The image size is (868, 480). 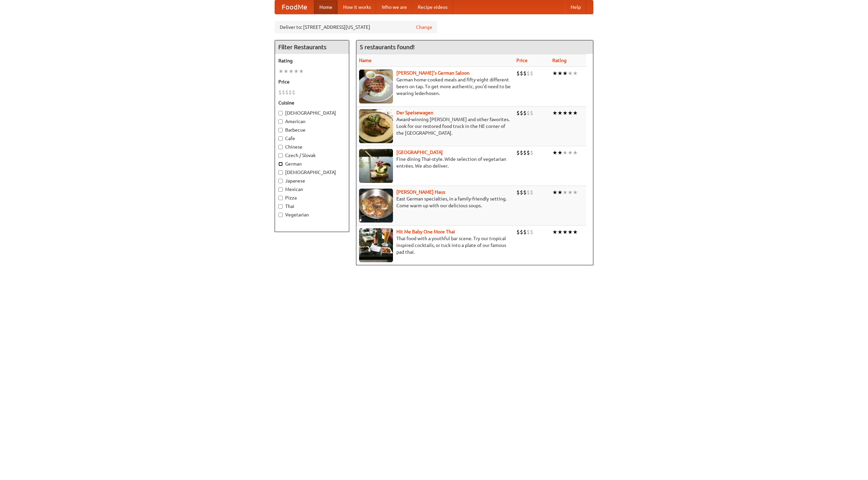 I want to click on a: Der Speisewagen, so click(x=415, y=113).